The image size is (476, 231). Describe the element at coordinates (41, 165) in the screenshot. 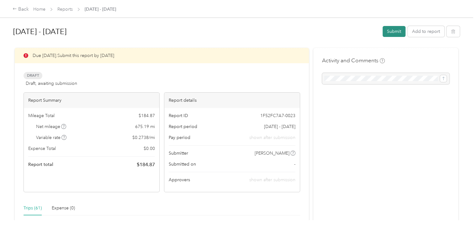

I see `span: Report total` at that location.